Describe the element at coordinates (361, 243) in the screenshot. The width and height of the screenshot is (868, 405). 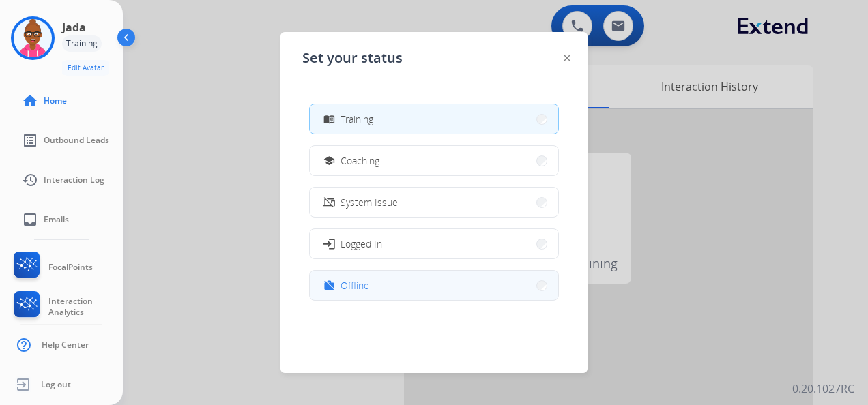
I see `span: Logged In` at that location.